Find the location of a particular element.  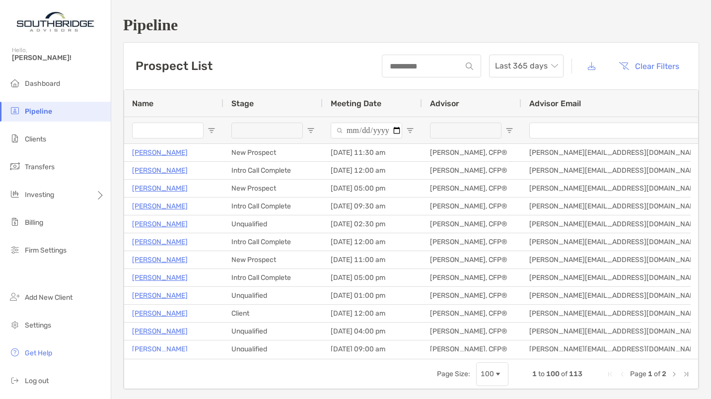

img: settings icon is located at coordinates (15, 325).